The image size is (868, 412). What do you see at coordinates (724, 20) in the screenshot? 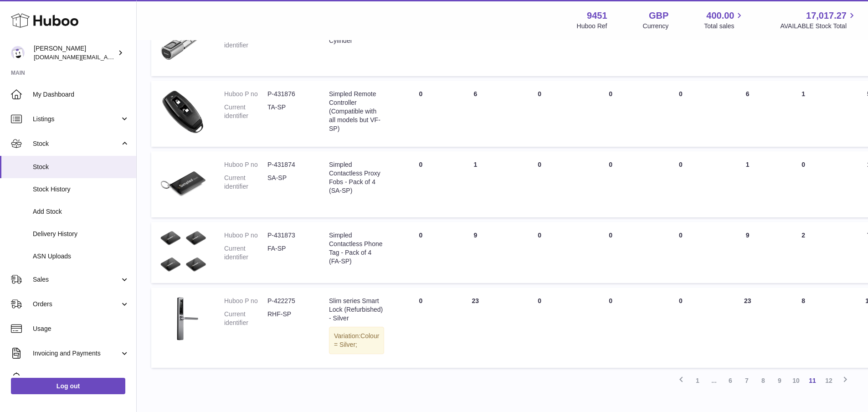
I see `a: 400.00 Total sales` at bounding box center [724, 20].